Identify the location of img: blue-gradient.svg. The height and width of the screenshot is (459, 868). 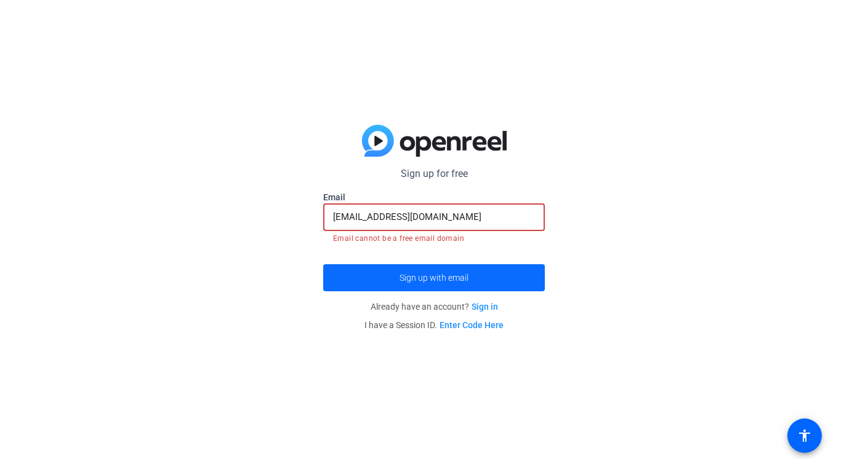
(434, 141).